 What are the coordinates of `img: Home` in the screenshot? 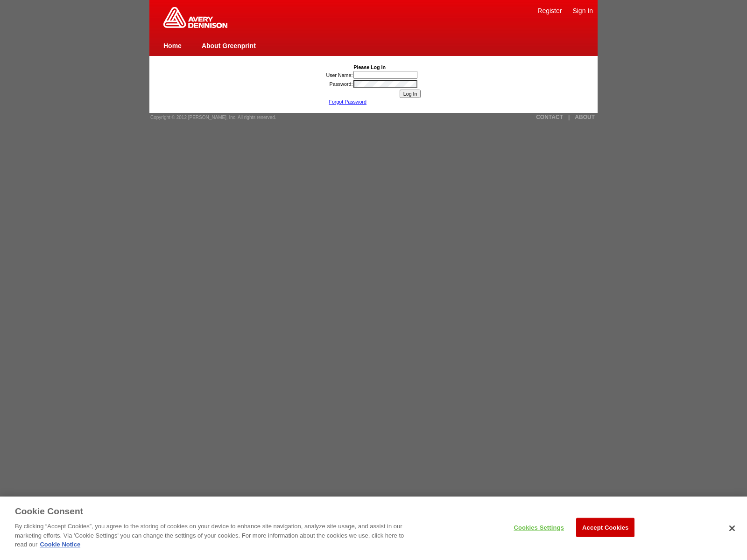 It's located at (195, 17).